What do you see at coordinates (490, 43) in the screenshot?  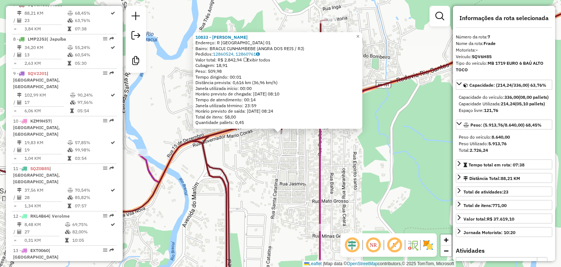 I see `strong: Frade` at bounding box center [490, 43].